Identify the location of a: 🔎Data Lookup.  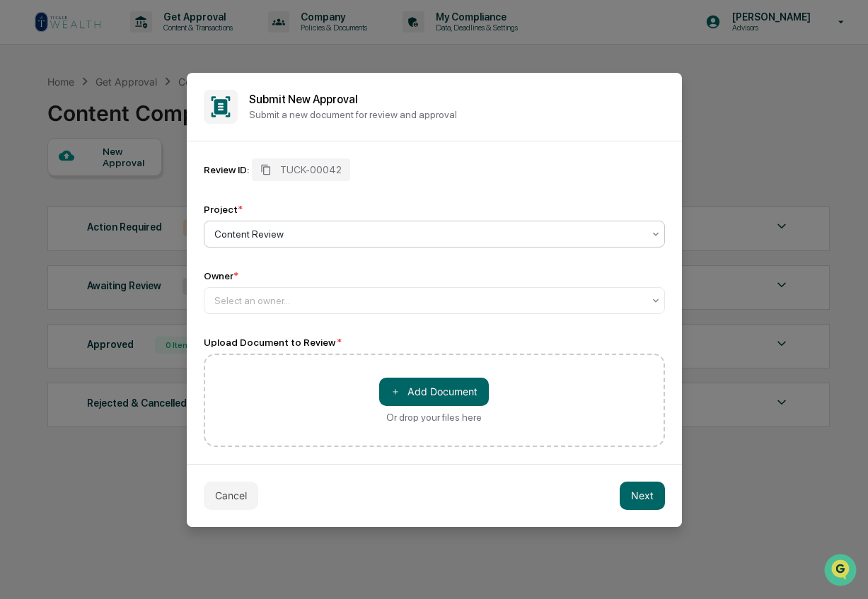
(51, 212).